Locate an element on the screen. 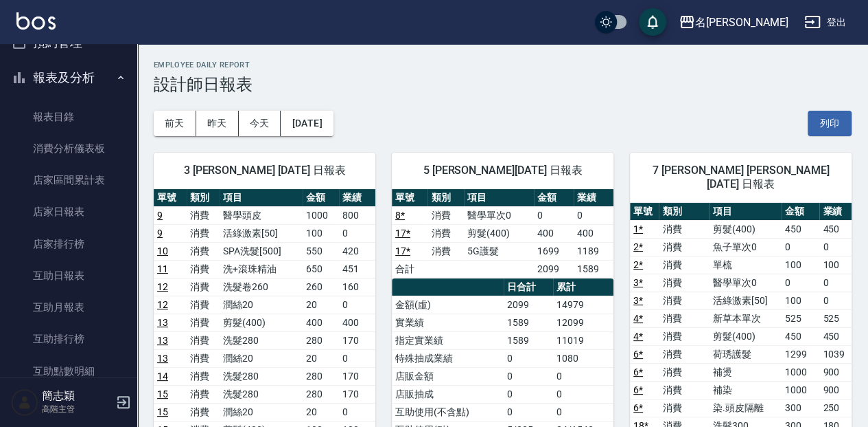  td: 300 is located at coordinates (801, 407).